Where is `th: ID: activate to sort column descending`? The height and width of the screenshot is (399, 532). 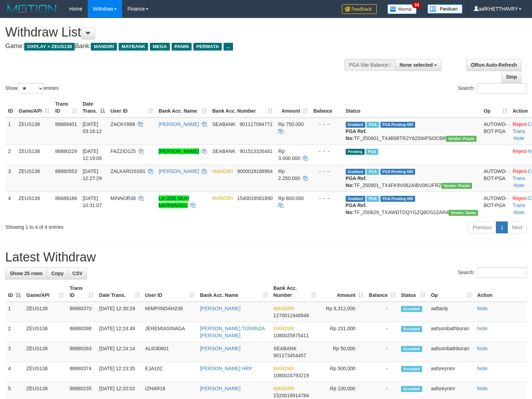 th: ID: activate to sort column descending is located at coordinates (15, 292).